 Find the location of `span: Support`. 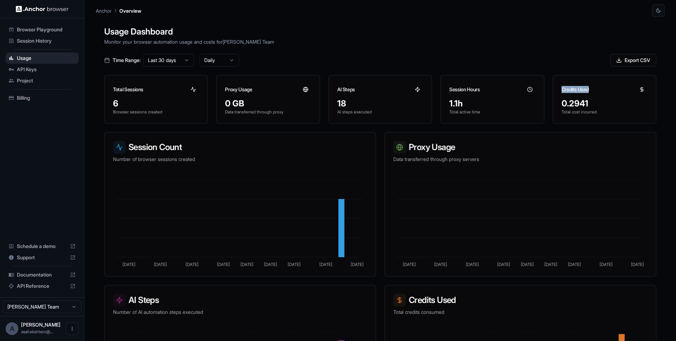

span: Support is located at coordinates (42, 258).